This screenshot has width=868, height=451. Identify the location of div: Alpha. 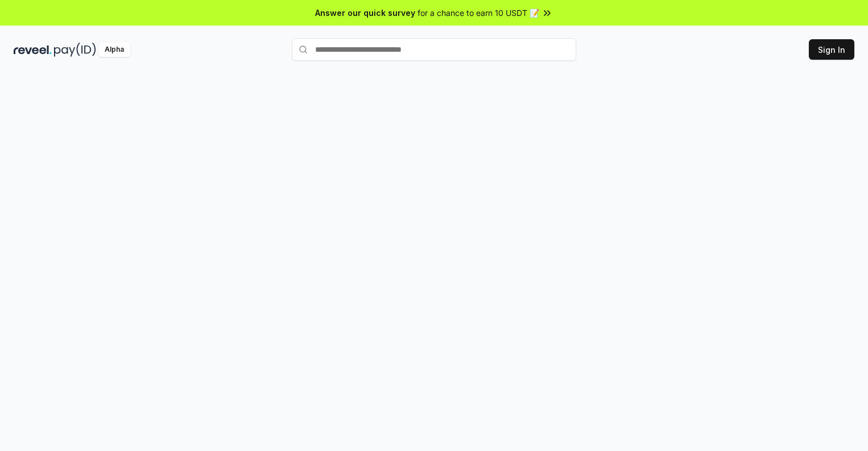
(114, 49).